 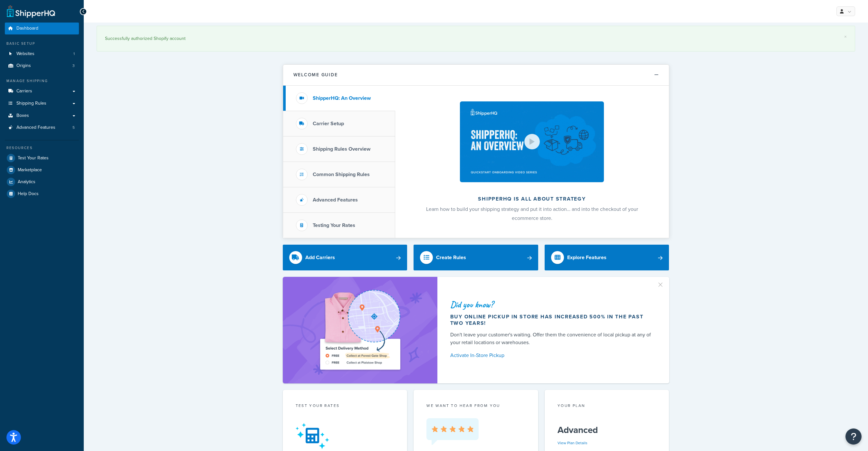 What do you see at coordinates (31, 103) in the screenshot?
I see `span: Shipping Rules` at bounding box center [31, 103].